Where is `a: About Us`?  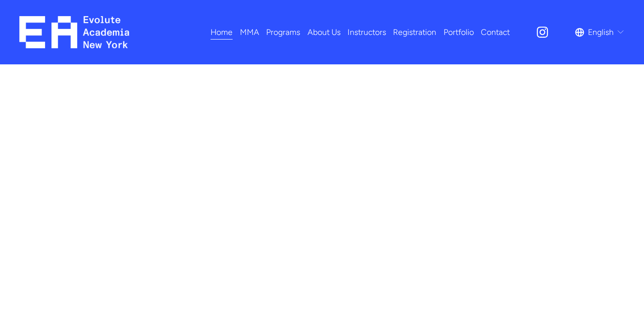 a: About Us is located at coordinates (324, 32).